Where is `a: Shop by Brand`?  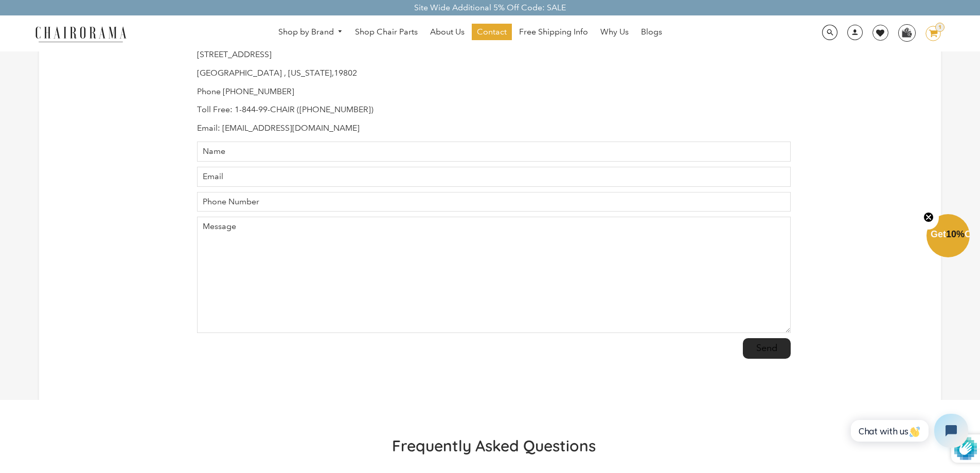 a: Shop by Brand is located at coordinates (311, 32).